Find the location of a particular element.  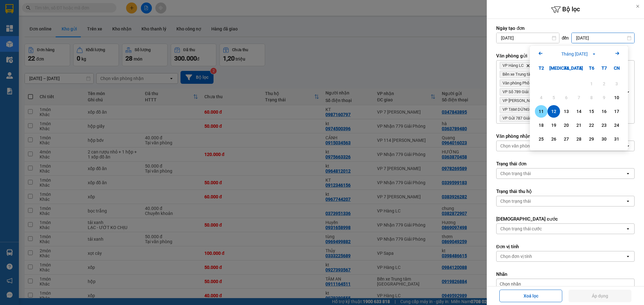

div: T6 is located at coordinates (592, 68).